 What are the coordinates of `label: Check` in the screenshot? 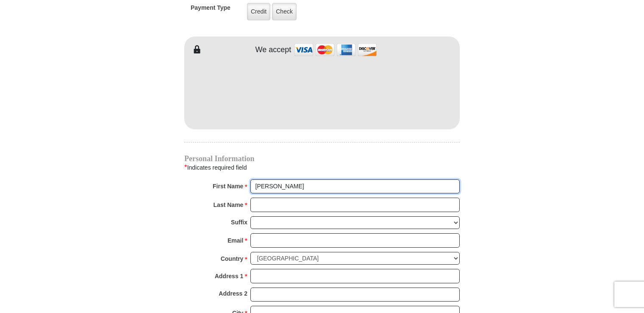 It's located at (284, 11).